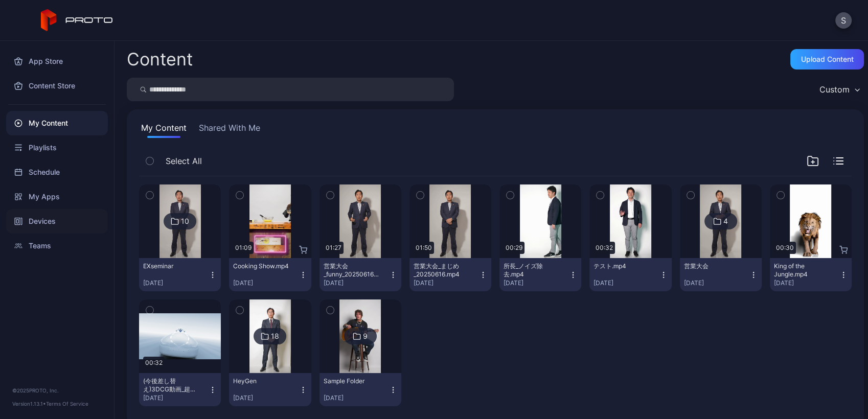 This screenshot has height=419, width=868. I want to click on div: Playlists, so click(57, 148).